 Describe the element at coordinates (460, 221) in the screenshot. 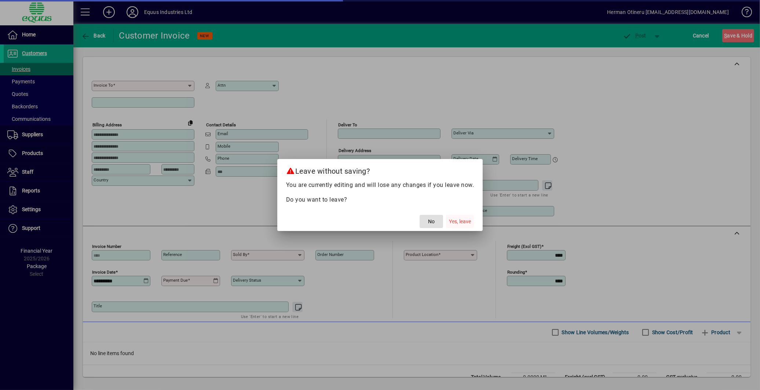

I see `button: Yes, leave` at that location.